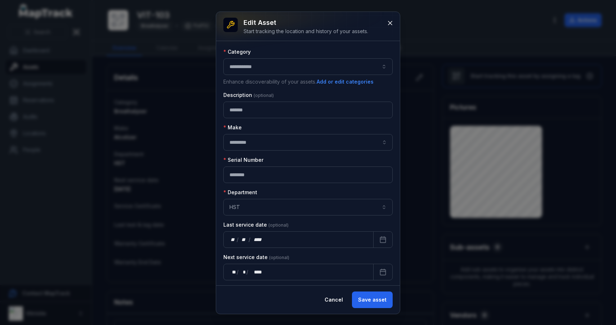 The width and height of the screenshot is (616, 325). What do you see at coordinates (333, 300) in the screenshot?
I see `button: Cancel` at bounding box center [333, 300].